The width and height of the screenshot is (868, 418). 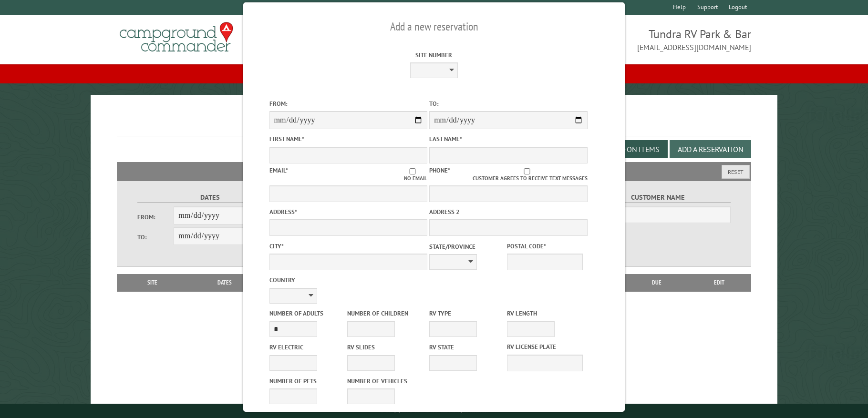 I want to click on label: No email, so click(x=413, y=175).